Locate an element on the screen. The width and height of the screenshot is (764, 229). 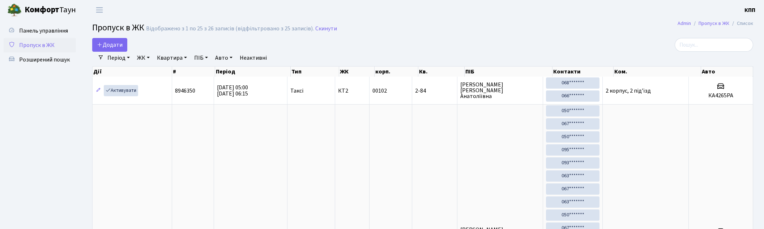
b: Комфорт is located at coordinates (42, 10).